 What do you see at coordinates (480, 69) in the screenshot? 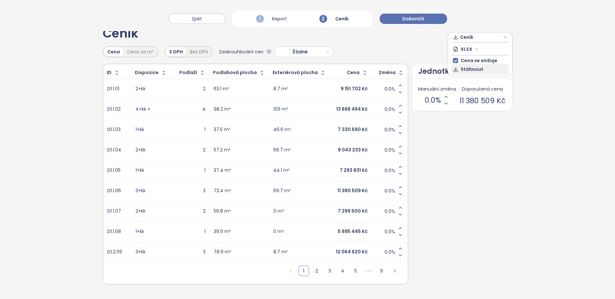
I see `button: Stáhnout` at bounding box center [480, 69].